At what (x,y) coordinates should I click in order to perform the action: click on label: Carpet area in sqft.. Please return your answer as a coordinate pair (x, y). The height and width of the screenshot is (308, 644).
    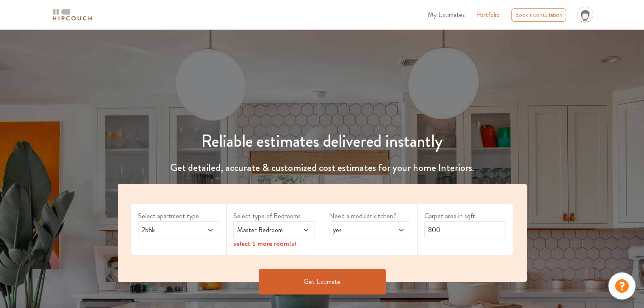
    Looking at the image, I should click on (465, 216).